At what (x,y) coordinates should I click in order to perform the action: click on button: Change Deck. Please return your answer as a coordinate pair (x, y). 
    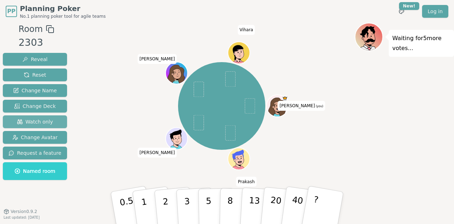
    Looking at the image, I should click on (35, 106).